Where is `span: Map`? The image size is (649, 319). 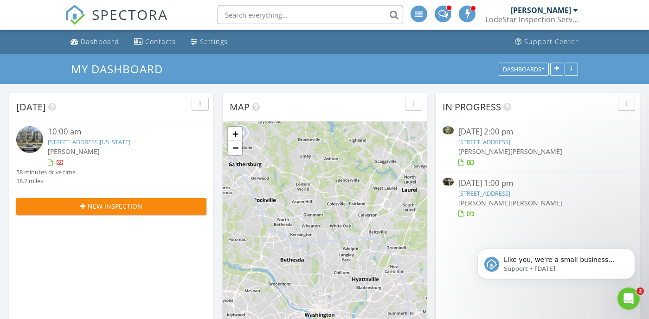 span: Map is located at coordinates (239, 107).